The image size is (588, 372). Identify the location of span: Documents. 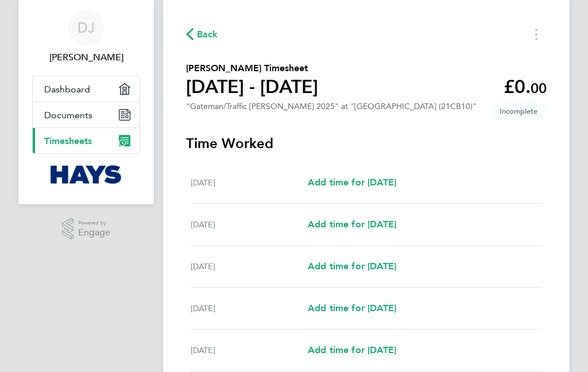
(68, 115).